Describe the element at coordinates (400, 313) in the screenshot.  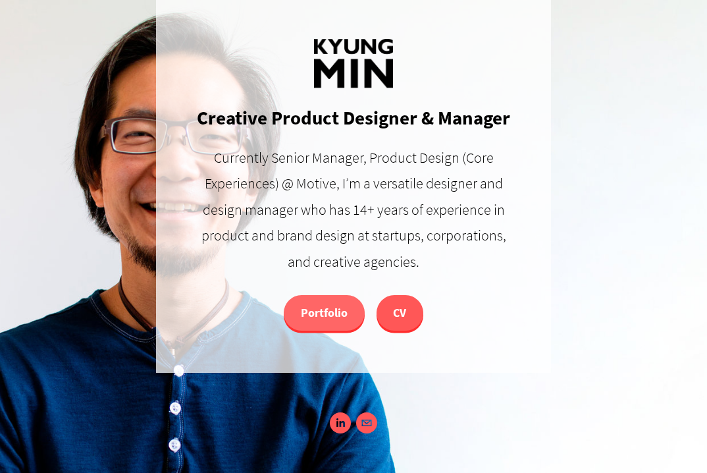
I see `a: CV` at that location.